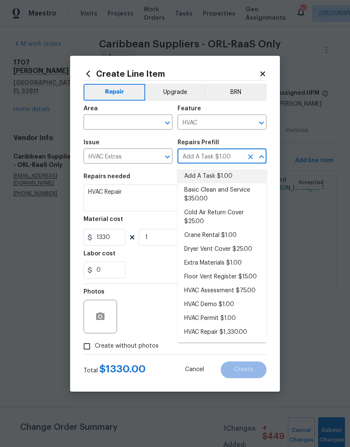 The image size is (350, 447). What do you see at coordinates (114, 92) in the screenshot?
I see `button: Repair` at bounding box center [114, 92].